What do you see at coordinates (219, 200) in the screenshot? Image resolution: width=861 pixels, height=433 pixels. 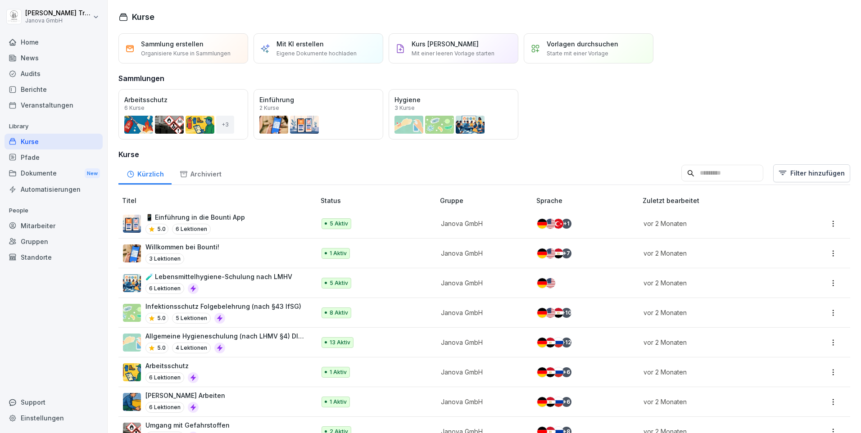 I see `p: Titel` at bounding box center [219, 200].